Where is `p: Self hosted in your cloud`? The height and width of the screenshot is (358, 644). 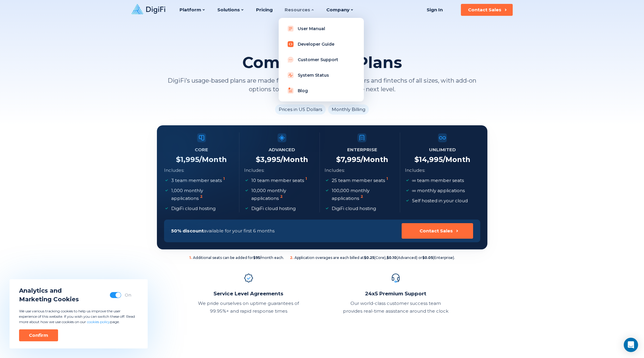 p: Self hosted in your cloud is located at coordinates (440, 201).